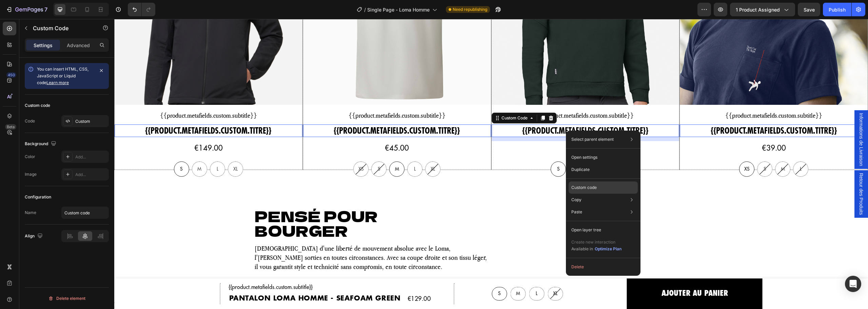  Describe the element at coordinates (577, 212) in the screenshot. I see `p: Paste` at that location.